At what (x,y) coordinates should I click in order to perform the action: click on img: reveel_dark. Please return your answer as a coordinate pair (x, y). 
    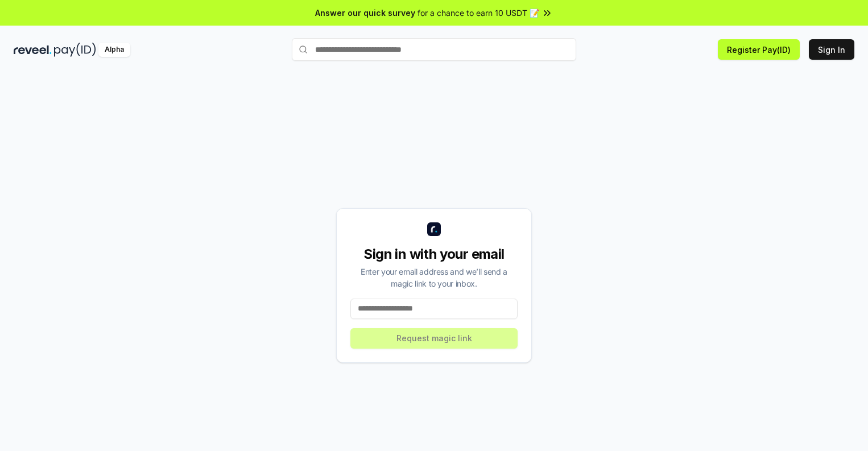
    Looking at the image, I should click on (32, 50).